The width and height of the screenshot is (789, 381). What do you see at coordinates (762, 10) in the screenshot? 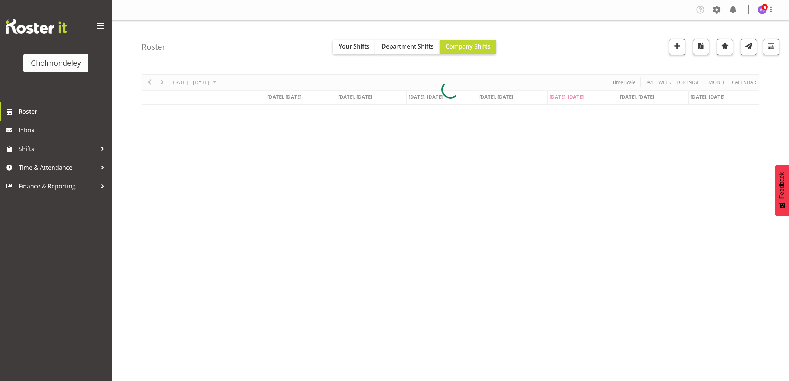
I see `img: victoria-spackman5507.jpg` at bounding box center [762, 10].